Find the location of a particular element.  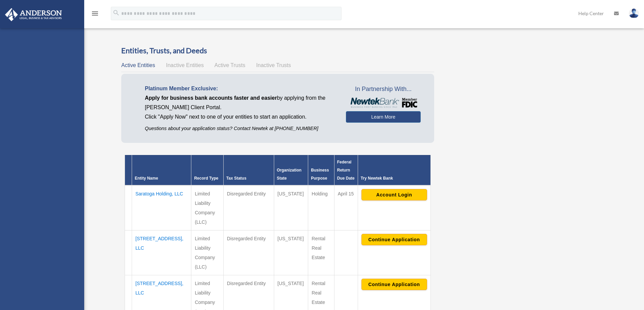

img: Anderson Advisors Platinum Portal is located at coordinates (34, 14).